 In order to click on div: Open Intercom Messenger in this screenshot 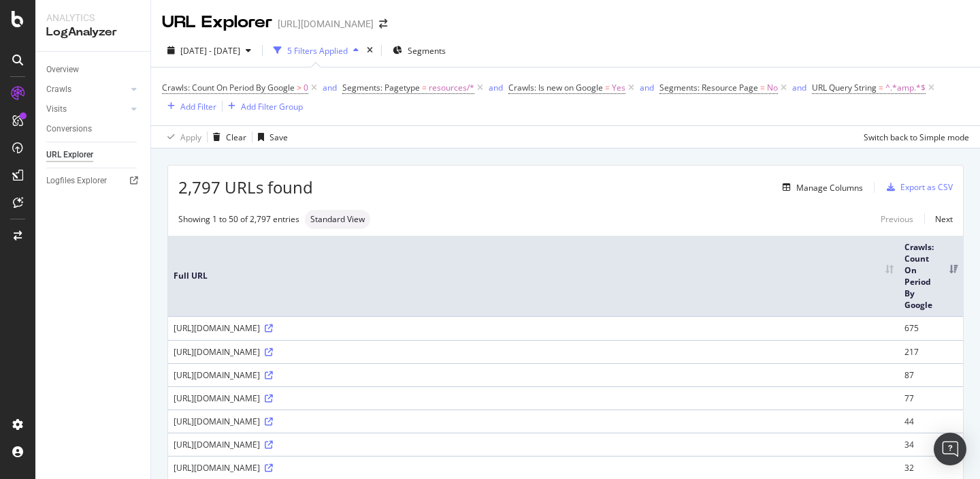, I will do `click(950, 449)`.